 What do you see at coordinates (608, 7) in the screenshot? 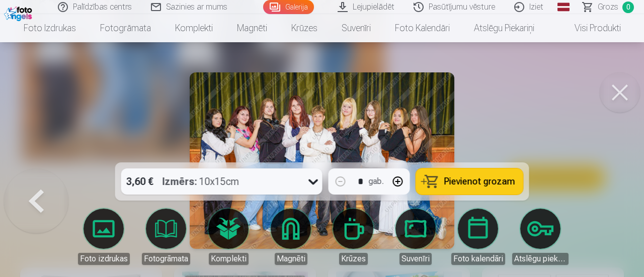
I see `span: Grozs` at bounding box center [608, 7].